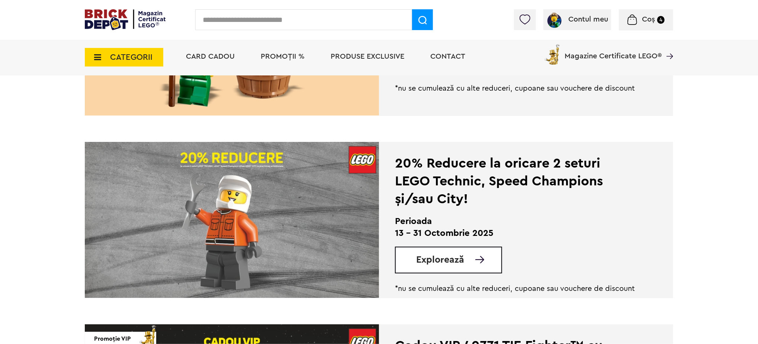  I want to click on a: Card Cadou, so click(210, 57).